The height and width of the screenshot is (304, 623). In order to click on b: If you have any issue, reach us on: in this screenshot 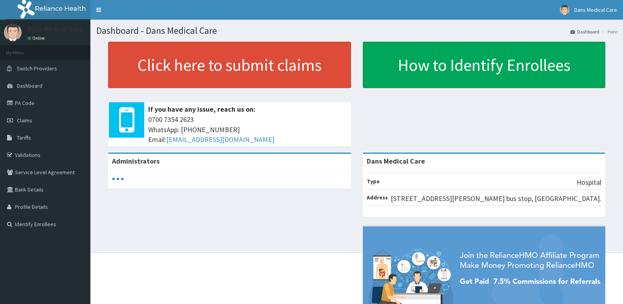, I will do `click(202, 109)`.